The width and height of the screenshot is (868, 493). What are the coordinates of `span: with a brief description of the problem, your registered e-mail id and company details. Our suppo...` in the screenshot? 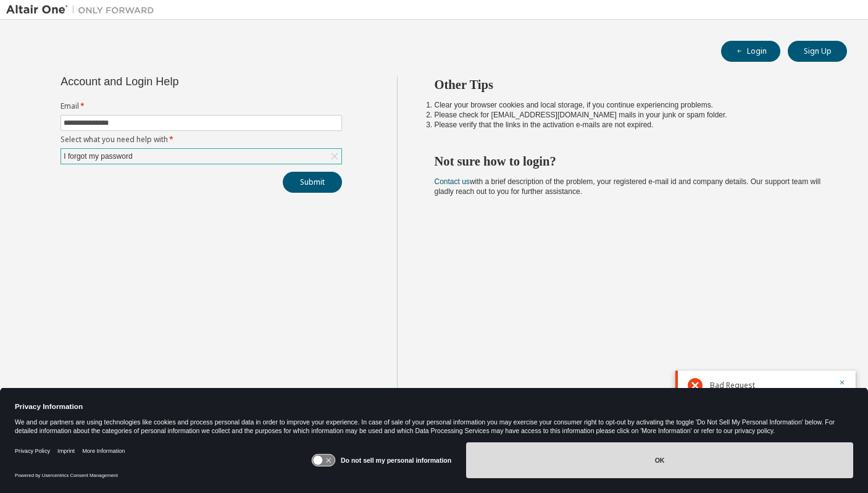 It's located at (628, 187).